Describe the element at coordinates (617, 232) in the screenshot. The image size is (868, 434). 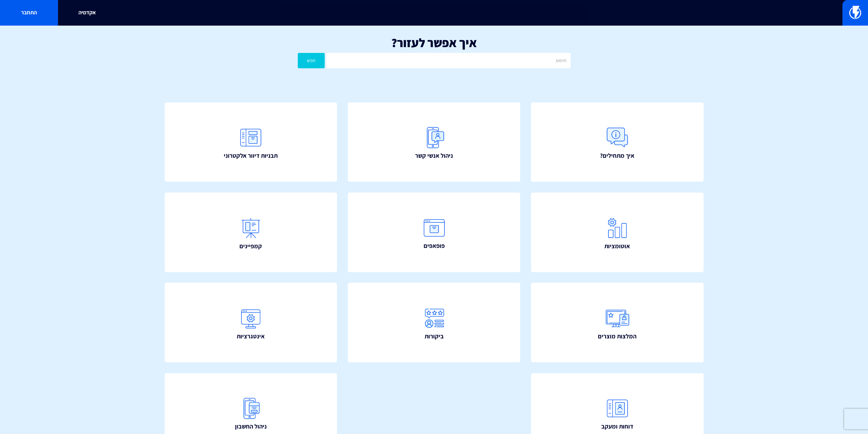
I see `a: אוטומציות` at that location.